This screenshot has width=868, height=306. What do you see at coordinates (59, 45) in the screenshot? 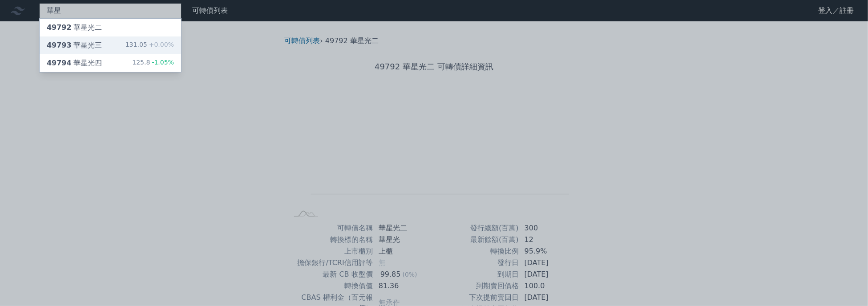
I see `span: 49793` at bounding box center [59, 45].